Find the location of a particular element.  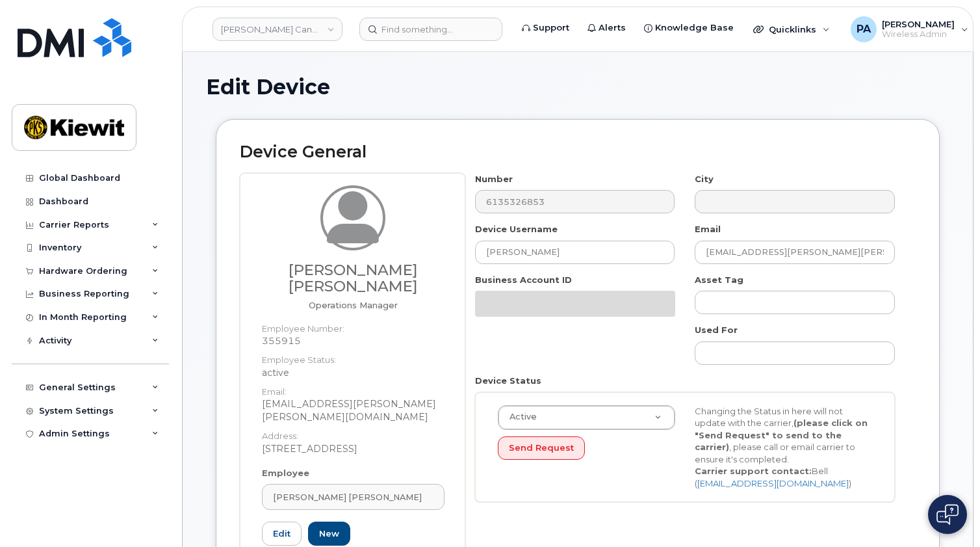

h1: Edit Device is located at coordinates (578, 87).